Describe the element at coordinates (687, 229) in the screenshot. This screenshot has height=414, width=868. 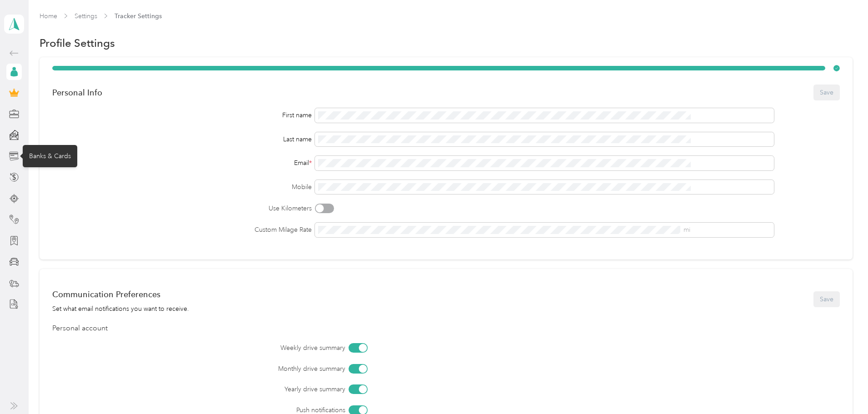
I see `span: mi` at that location.